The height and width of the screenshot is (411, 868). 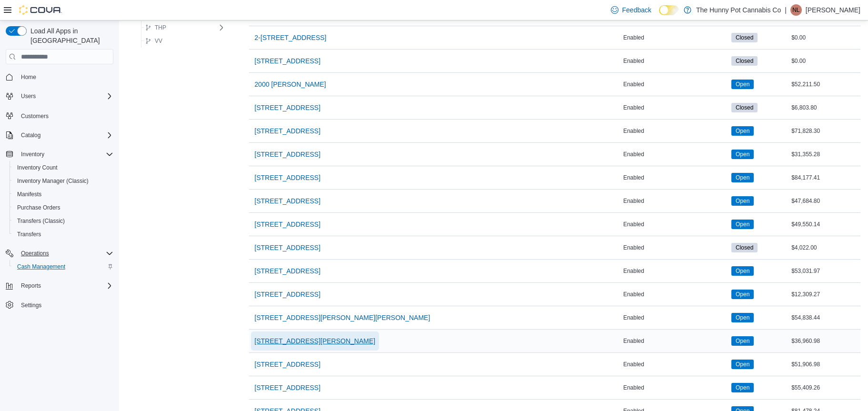 What do you see at coordinates (825, 317) in the screenshot?
I see `div: $54,838.44` at bounding box center [825, 317].